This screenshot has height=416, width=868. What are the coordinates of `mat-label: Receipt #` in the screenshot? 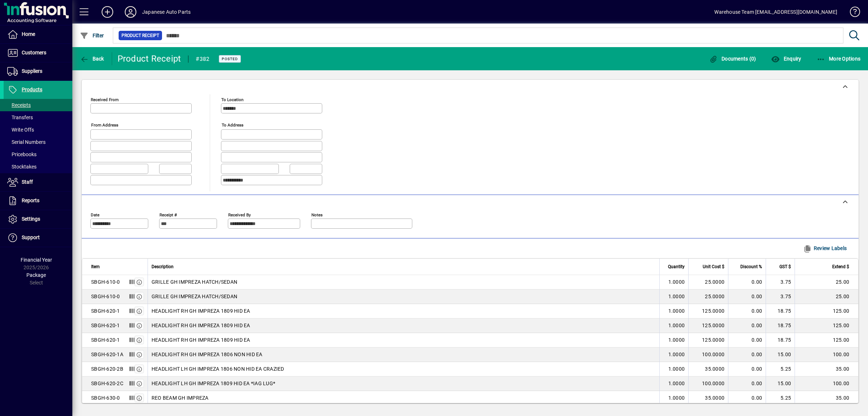 It's located at (168, 215).